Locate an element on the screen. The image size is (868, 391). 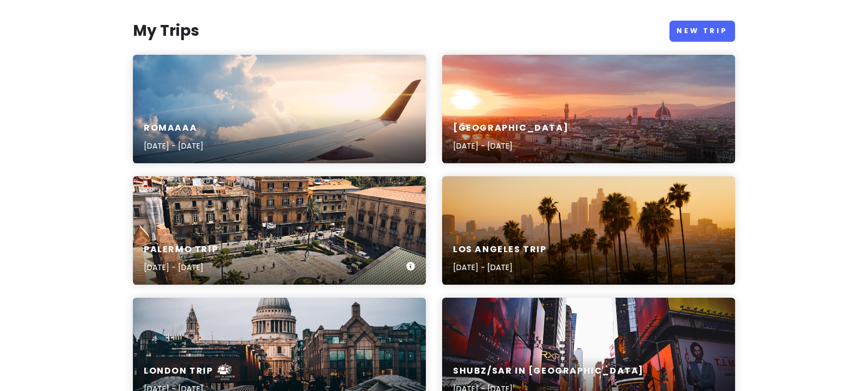
a: New Trip is located at coordinates (702, 31).